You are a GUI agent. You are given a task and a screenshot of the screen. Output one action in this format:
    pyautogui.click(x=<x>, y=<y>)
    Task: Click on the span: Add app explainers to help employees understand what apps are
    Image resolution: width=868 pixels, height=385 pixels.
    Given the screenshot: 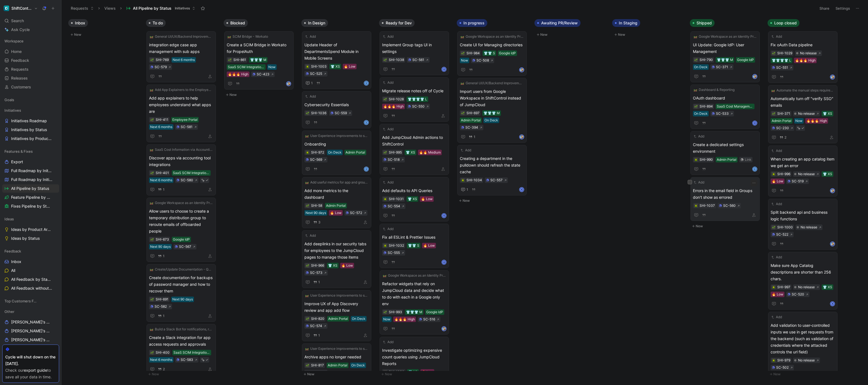 What is the action you would take?
    pyautogui.click(x=181, y=105)
    